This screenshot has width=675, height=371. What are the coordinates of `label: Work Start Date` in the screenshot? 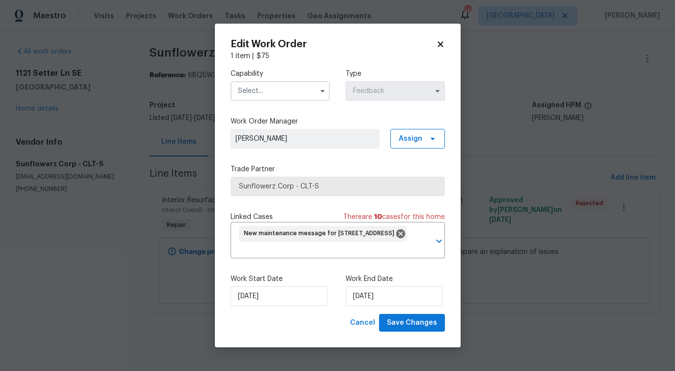 It's located at (280, 279).